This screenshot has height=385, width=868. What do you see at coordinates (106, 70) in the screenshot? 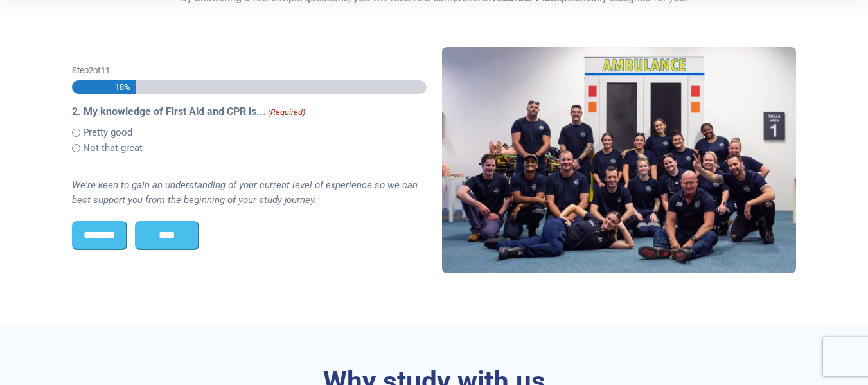
I see `span: 11` at bounding box center [106, 70].